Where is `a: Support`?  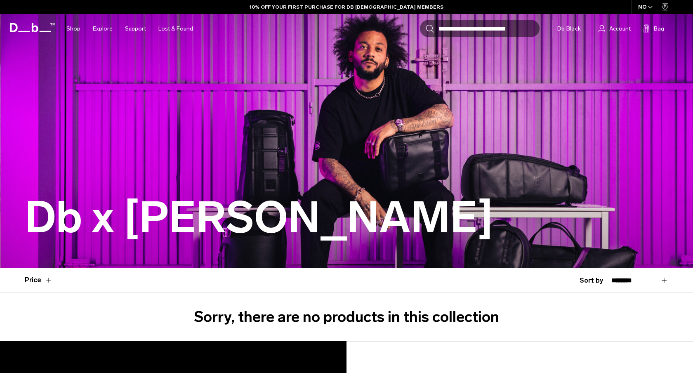
a: Support is located at coordinates (135, 28).